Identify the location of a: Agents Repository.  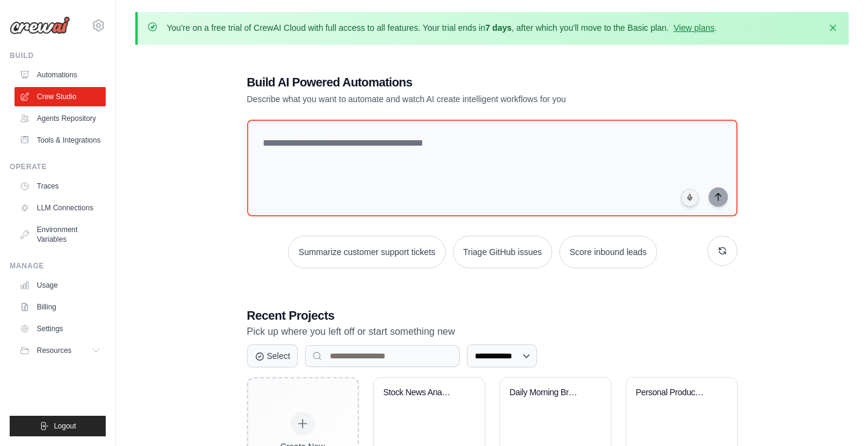
(60, 118).